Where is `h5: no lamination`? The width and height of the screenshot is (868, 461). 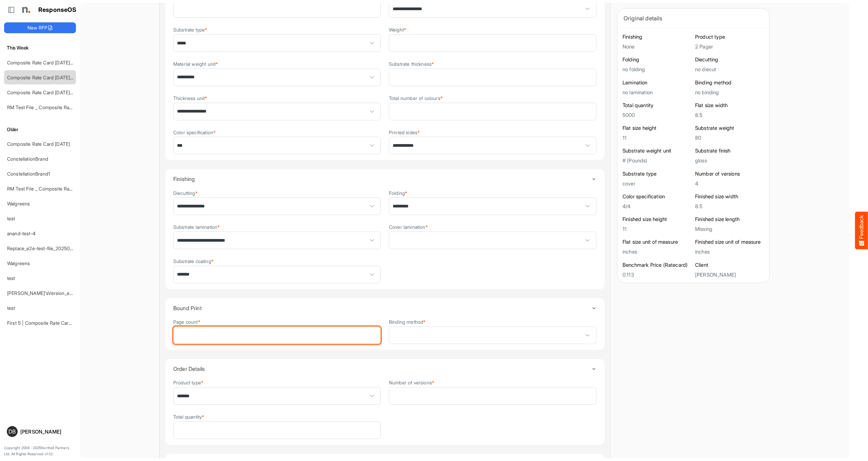 h5: no lamination is located at coordinates (657, 92).